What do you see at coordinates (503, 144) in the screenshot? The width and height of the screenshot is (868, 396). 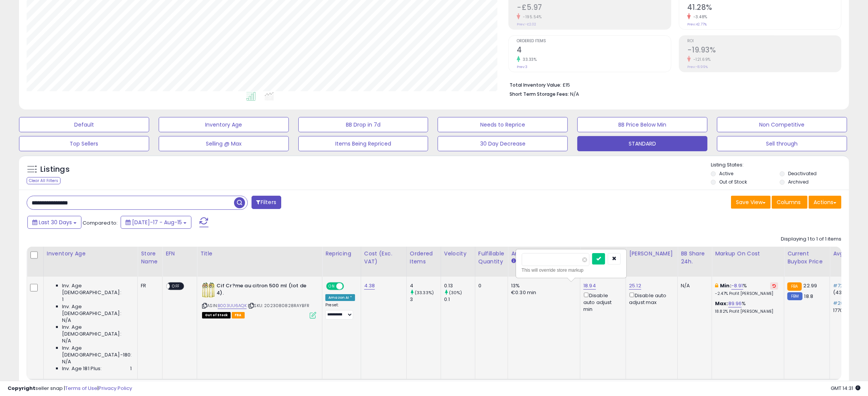 I see `button: 30 Day Decrease` at bounding box center [503, 144].